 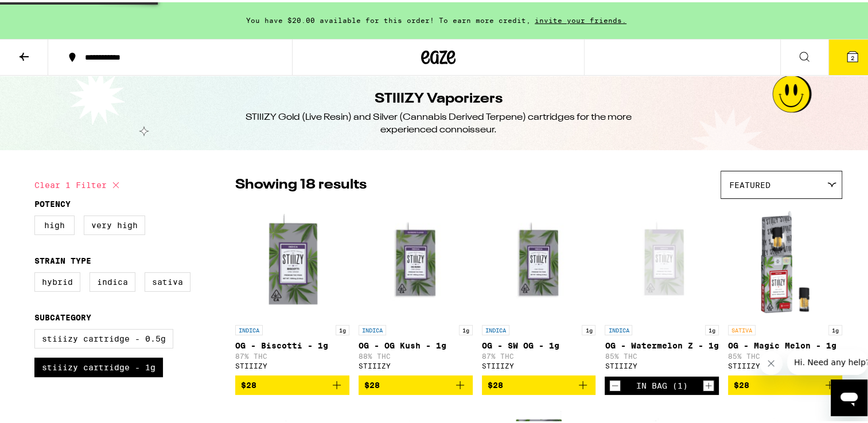 I want to click on p: OG - Watermelon Z - 1g, so click(x=662, y=343).